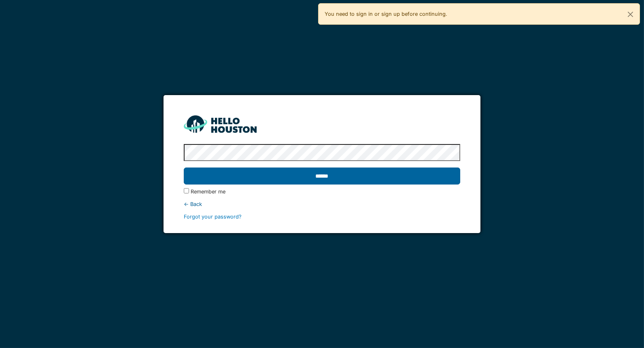 The width and height of the screenshot is (644, 348). Describe the element at coordinates (322, 204) in the screenshot. I see `div: ← Back` at that location.